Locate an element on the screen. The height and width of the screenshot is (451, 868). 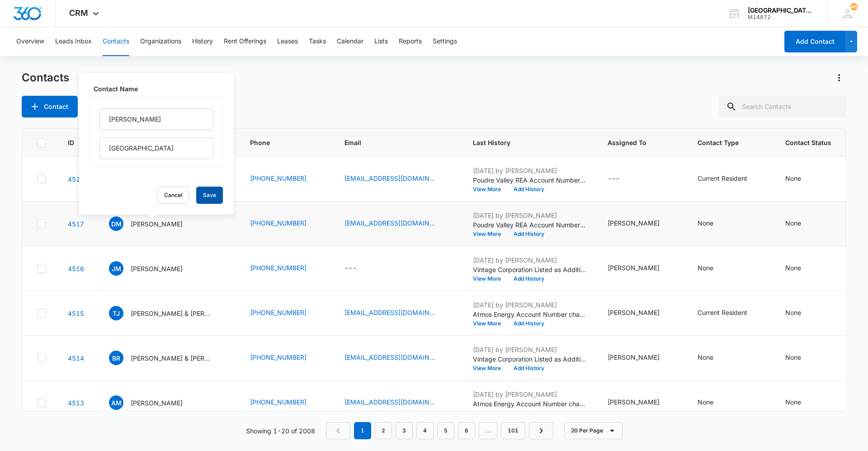
button: Reports is located at coordinates (410, 42).